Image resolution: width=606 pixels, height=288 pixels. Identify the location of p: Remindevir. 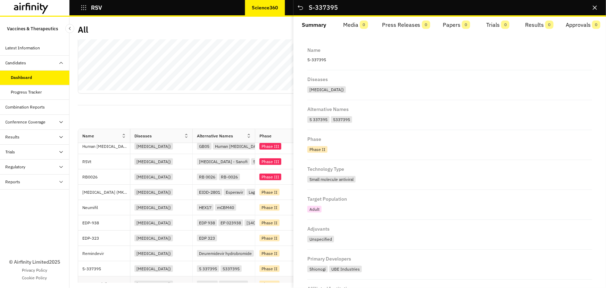
(106, 253).